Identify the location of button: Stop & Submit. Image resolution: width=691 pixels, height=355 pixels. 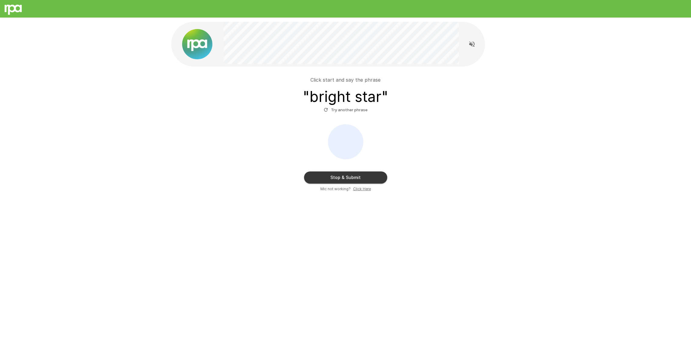
(345, 178).